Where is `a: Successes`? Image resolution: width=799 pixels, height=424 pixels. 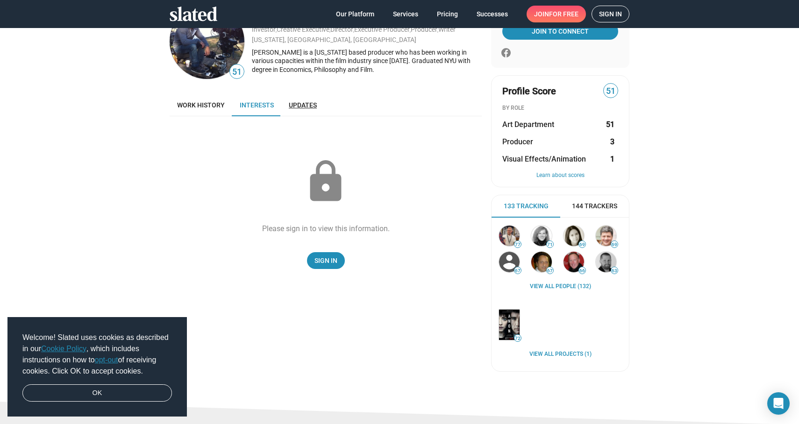 a: Successes is located at coordinates (492, 14).